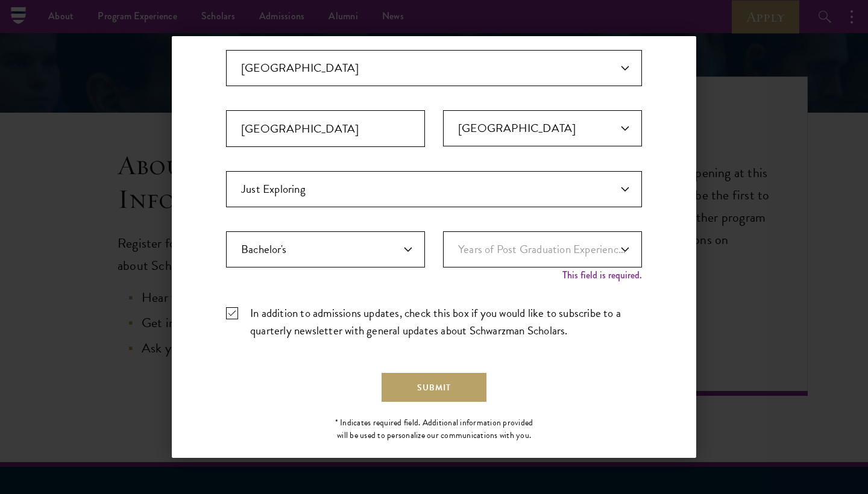 This screenshot has width=868, height=494. What do you see at coordinates (434, 322) in the screenshot?
I see `label: In addition to admissions updates, check this box if you would like to subscribe to a quarterly n...` at bounding box center [434, 322].